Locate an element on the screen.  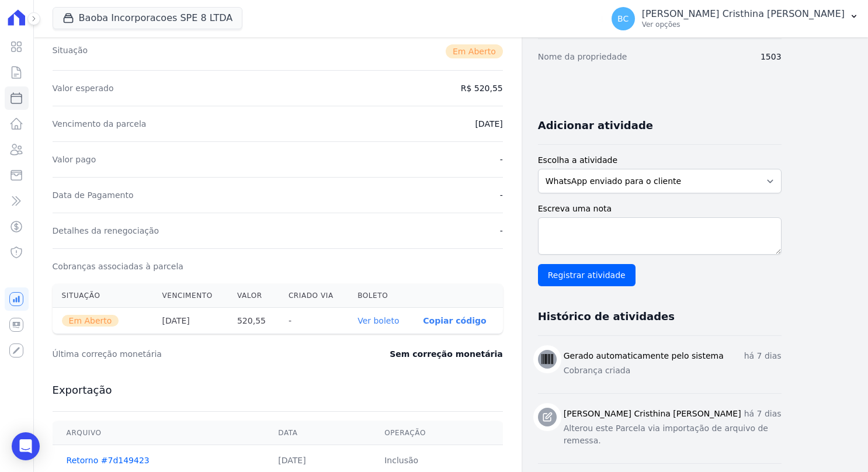
a: Ver boleto is located at coordinates (378, 320).